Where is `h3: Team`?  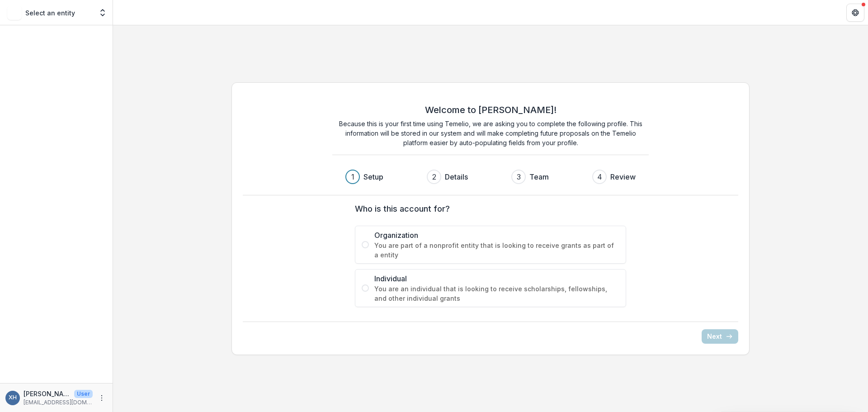
h3: Team is located at coordinates (539, 177).